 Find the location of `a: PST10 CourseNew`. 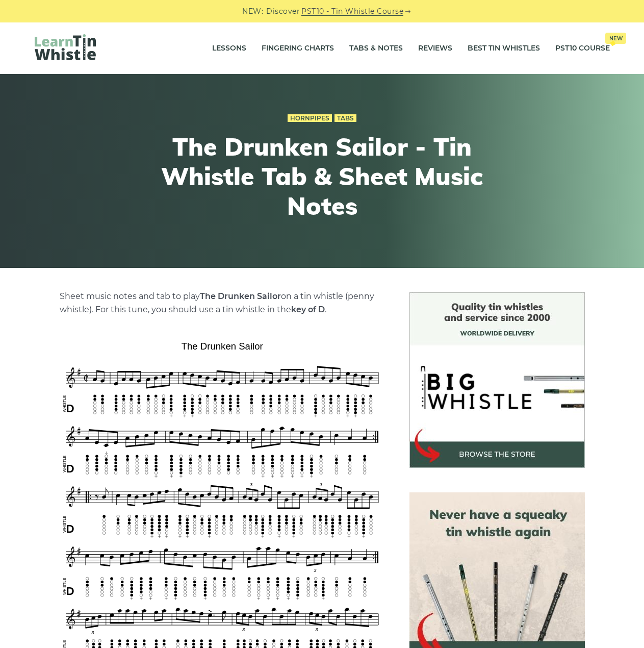

a: PST10 CourseNew is located at coordinates (583, 48).